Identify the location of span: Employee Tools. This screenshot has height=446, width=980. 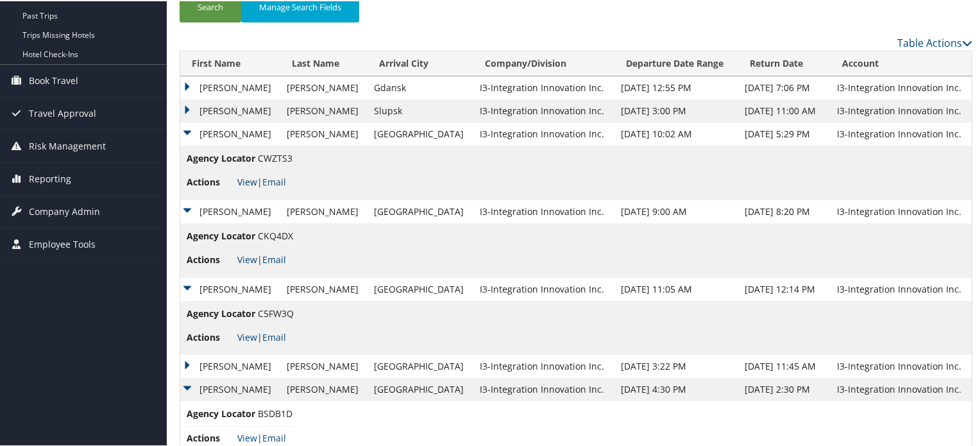
(62, 243).